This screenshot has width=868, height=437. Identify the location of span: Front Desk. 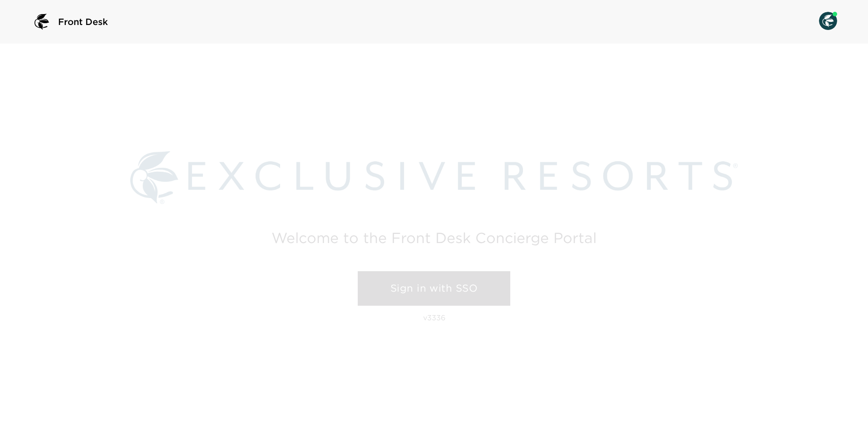
(83, 22).